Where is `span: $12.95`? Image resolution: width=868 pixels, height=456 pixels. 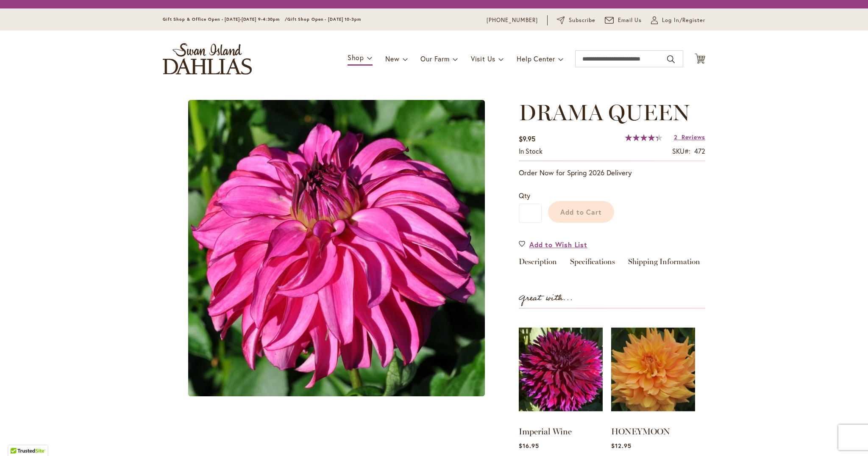 span: $12.95 is located at coordinates (621, 446).